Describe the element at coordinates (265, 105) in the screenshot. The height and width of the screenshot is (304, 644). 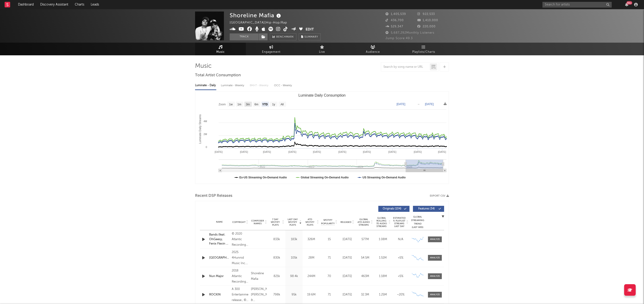
I see `text: YTD` at that location.